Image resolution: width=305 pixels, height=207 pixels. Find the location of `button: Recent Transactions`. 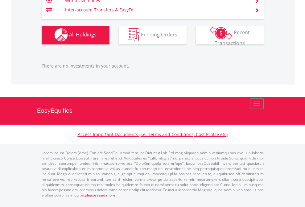

button: Recent Transactions is located at coordinates (230, 35).